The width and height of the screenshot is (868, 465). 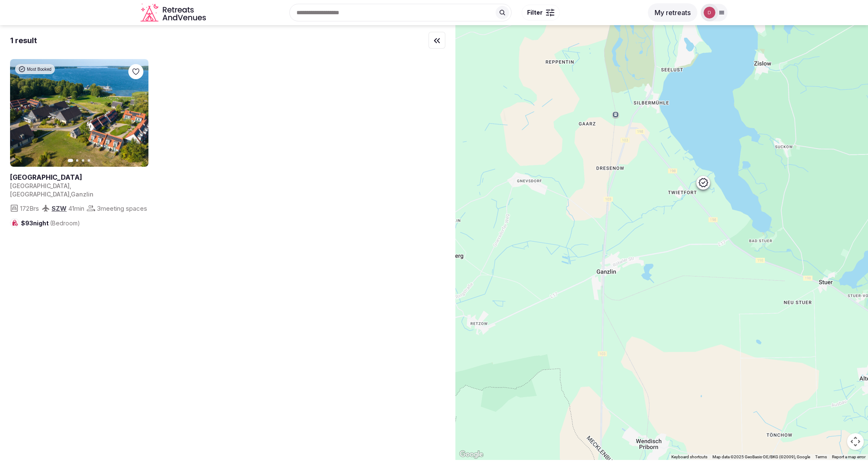 What do you see at coordinates (79, 113) in the screenshot?
I see `a: View BEECH Resort Plauer See` at bounding box center [79, 113].